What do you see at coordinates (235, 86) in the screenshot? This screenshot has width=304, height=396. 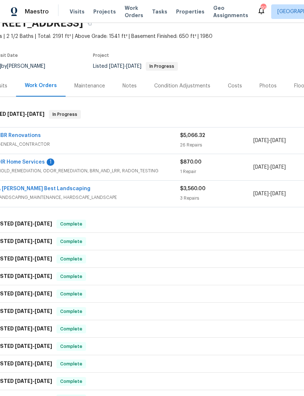 I see `div: Costs` at bounding box center [235, 86].